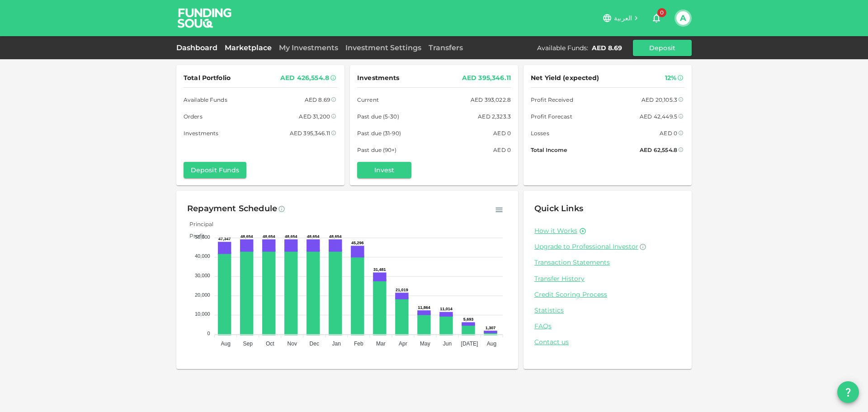 The image size is (868, 412). What do you see at coordinates (232, 209) in the screenshot?
I see `div: Repayment Schedule` at bounding box center [232, 209].